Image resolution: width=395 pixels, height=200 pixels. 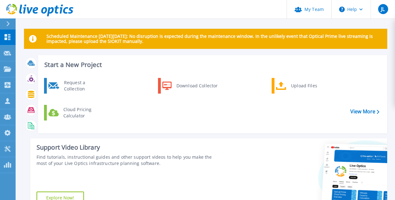 I want to click on span: JL, so click(x=383, y=9).